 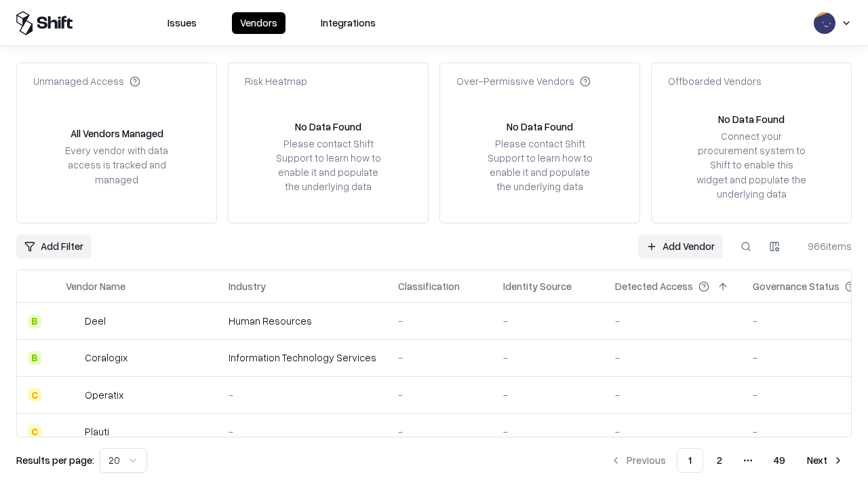 I want to click on div: Coralogix, so click(x=106, y=357).